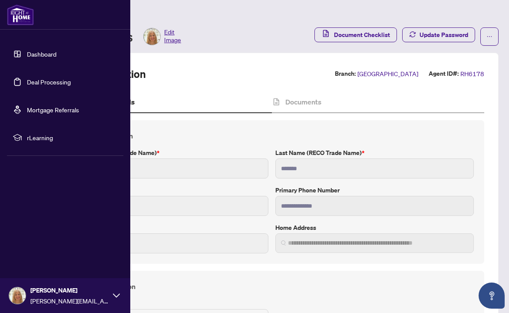 Image resolution: width=509 pixels, height=313 pixels. Describe the element at coordinates (284, 243) in the screenshot. I see `img: search_icon` at that location.